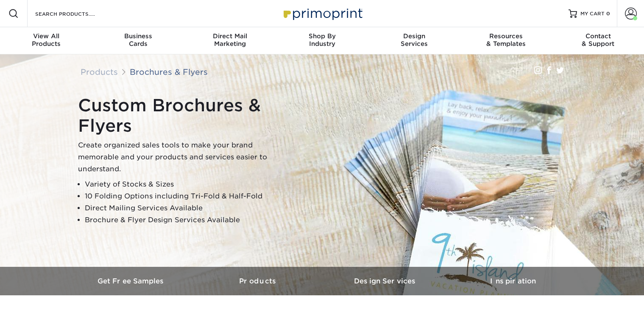 The width and height of the screenshot is (644, 314). What do you see at coordinates (188, 196) in the screenshot?
I see `li: 10 Folding Options including Tri-Fold & Half-Fold` at bounding box center [188, 196].